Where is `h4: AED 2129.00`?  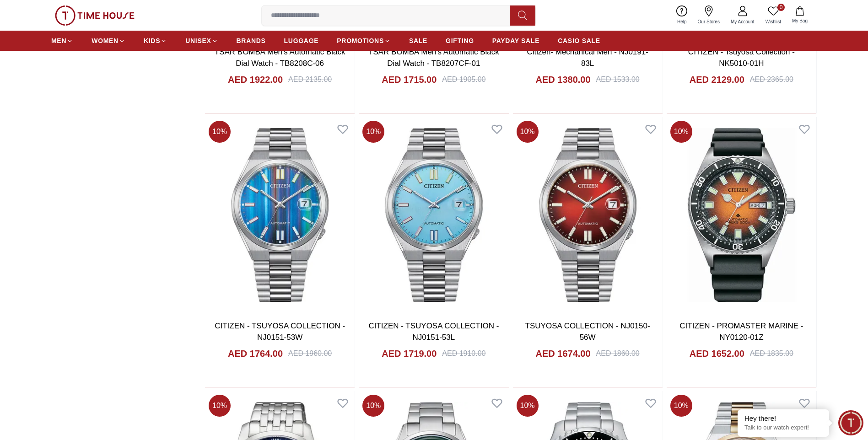 h4: AED 2129.00 is located at coordinates (717, 80).